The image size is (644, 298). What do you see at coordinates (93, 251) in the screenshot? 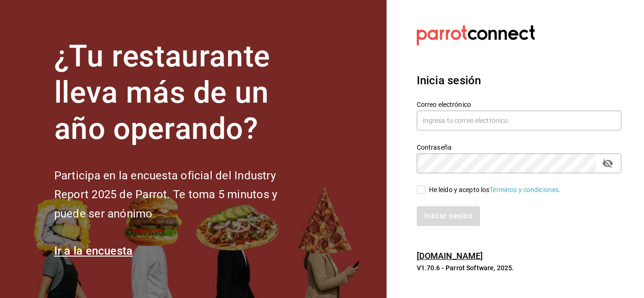
I see `a: Ir a la encuesta` at bounding box center [93, 251].